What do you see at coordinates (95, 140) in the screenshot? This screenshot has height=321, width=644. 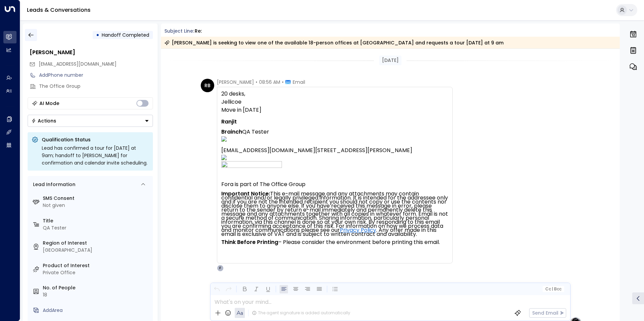 I see `p: Qualification Status` at bounding box center [95, 140].